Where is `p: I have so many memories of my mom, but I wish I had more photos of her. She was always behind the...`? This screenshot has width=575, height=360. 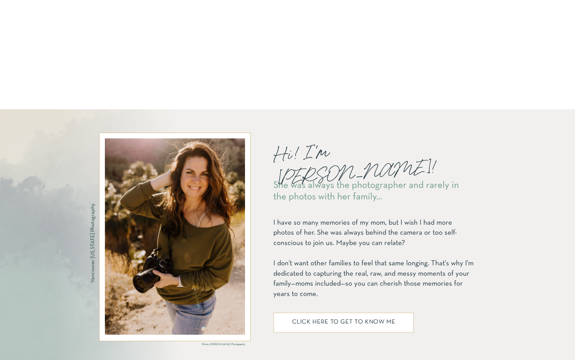
p: I have so many memories of my mom, but I wish I had more photos of her. She was always behind the... is located at coordinates (374, 257).